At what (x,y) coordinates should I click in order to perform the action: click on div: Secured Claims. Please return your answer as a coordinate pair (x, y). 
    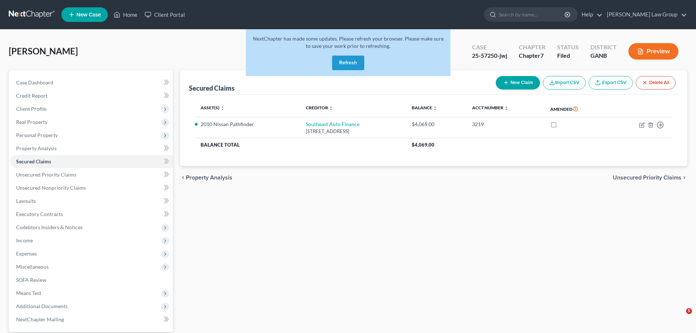
    Looking at the image, I should click on (212, 88).